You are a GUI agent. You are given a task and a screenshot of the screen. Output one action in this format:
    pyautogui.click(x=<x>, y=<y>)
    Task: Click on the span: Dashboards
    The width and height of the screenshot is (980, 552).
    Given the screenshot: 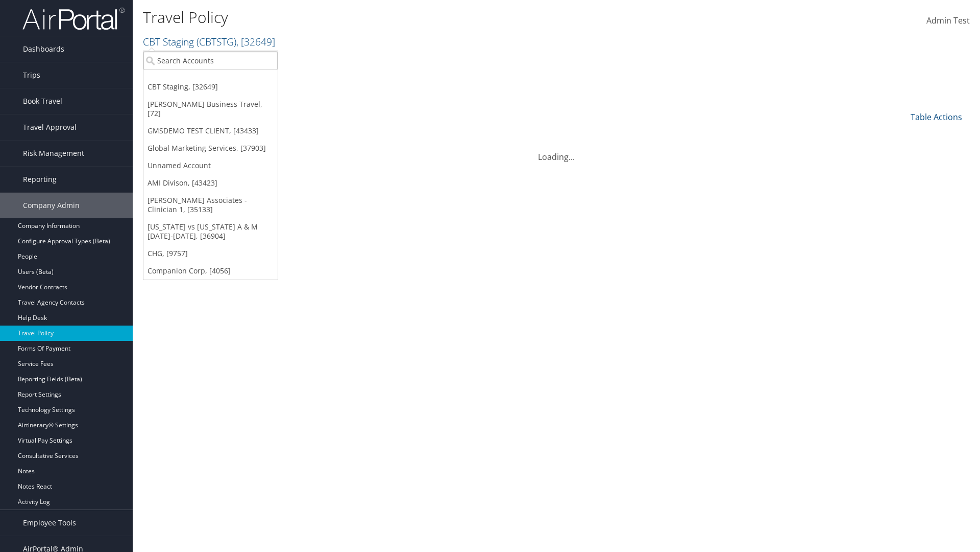 What is the action you would take?
    pyautogui.click(x=43, y=49)
    